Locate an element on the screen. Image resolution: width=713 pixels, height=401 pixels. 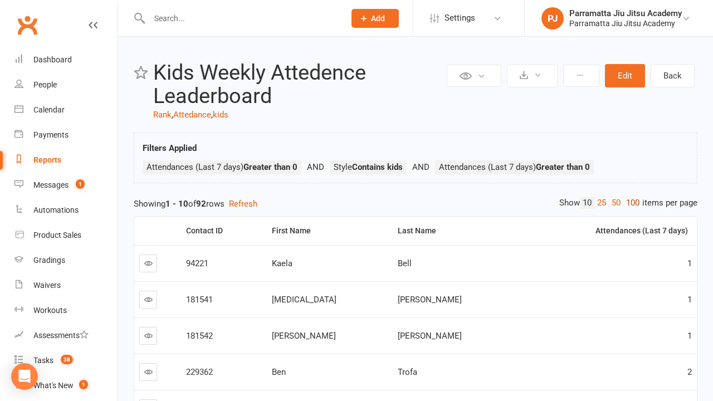
a: Gradings is located at coordinates (66, 260).